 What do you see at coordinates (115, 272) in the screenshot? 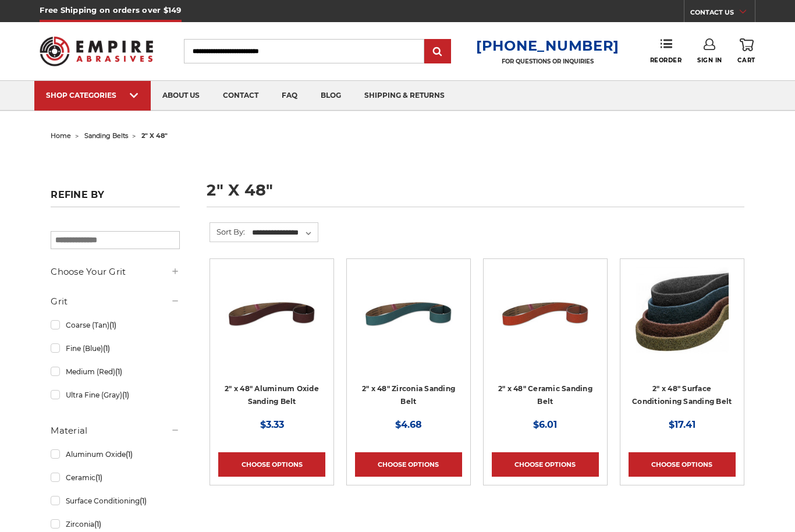
I see `h5: Choose Your Grit` at bounding box center [115, 272].